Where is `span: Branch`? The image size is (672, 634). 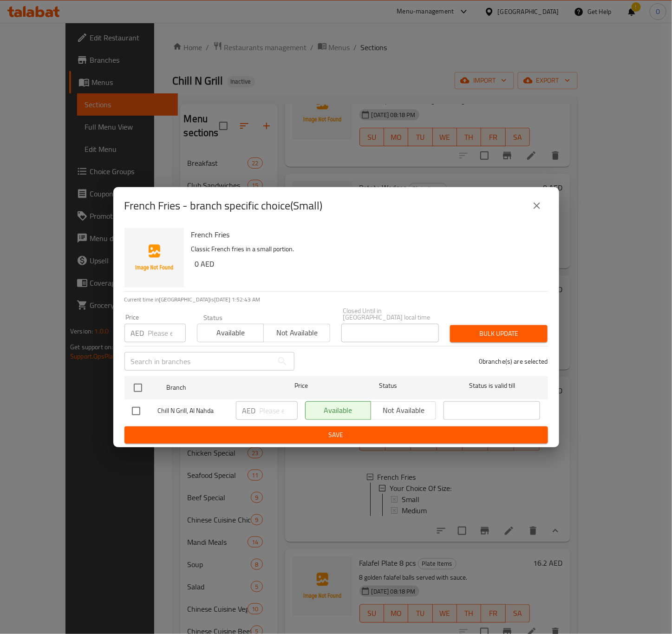 span: Branch is located at coordinates (214, 388).